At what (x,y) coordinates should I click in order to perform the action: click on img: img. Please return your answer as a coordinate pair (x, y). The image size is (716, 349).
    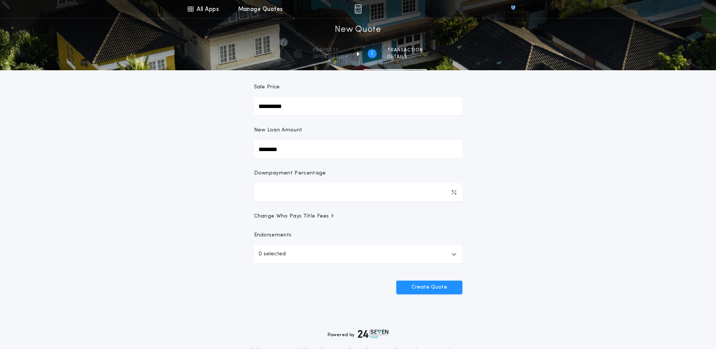
    Looking at the image, I should click on (358, 9).